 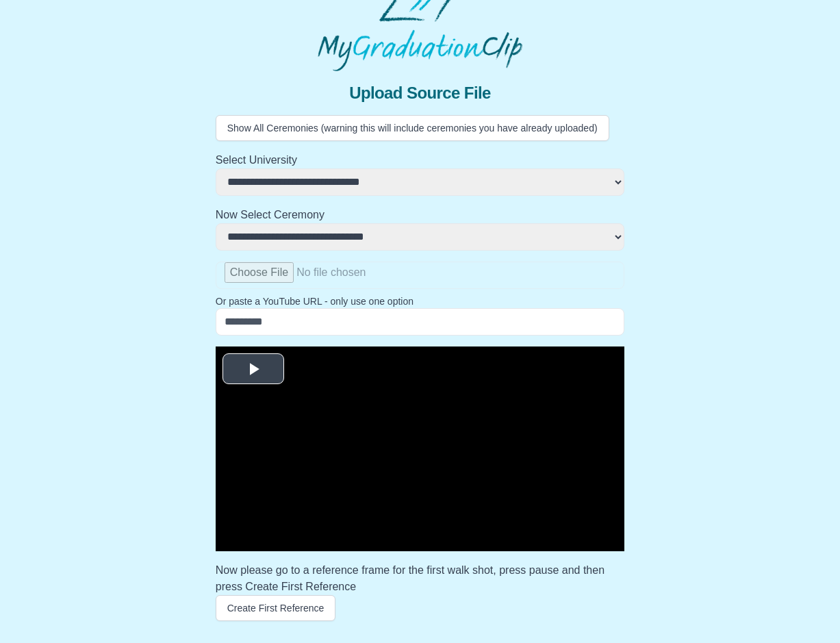 I want to click on div: Video Player, so click(x=420, y=449).